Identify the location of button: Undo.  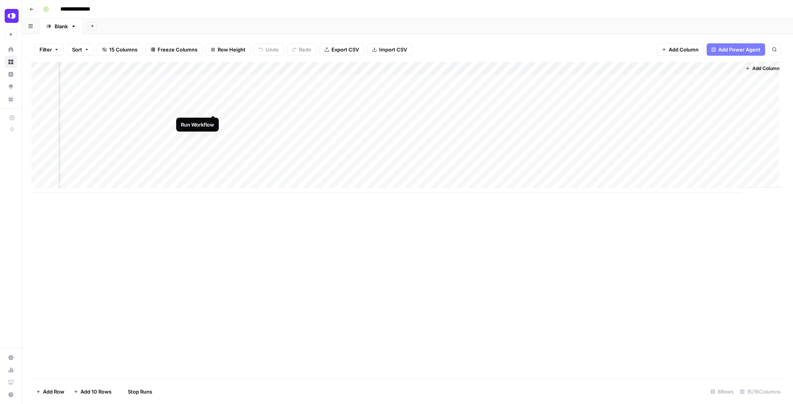
(269, 50).